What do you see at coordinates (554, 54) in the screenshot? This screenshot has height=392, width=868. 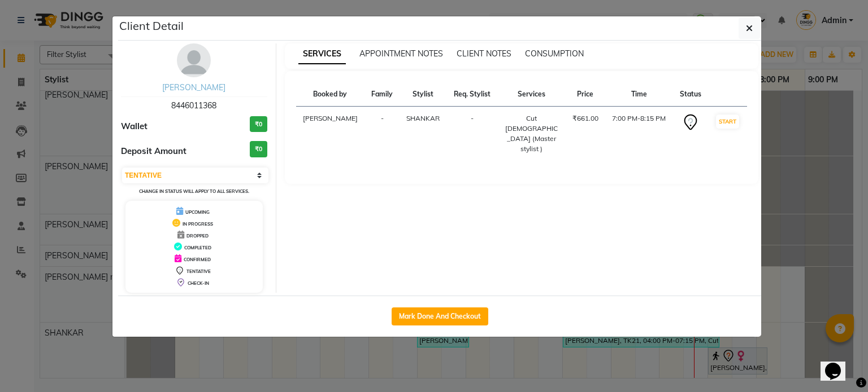 I see `span: CONSUMPTION` at bounding box center [554, 54].